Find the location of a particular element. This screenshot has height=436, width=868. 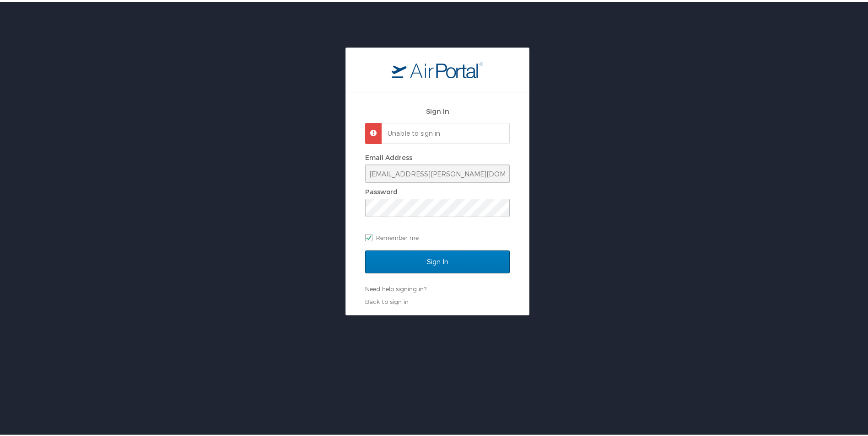

a: Back to sign in is located at coordinates (386, 300).